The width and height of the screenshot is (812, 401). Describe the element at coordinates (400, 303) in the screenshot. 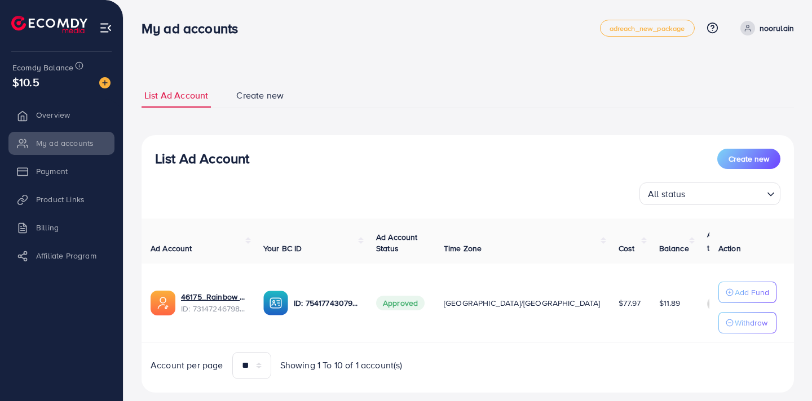

I see `span: Approved` at that location.